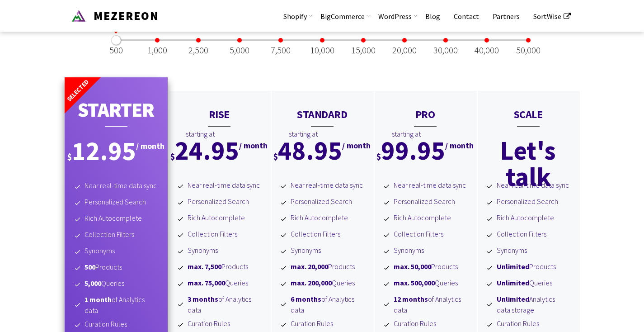  Describe the element at coordinates (322, 124) in the screenshot. I see `h3: STANDARD` at that location.